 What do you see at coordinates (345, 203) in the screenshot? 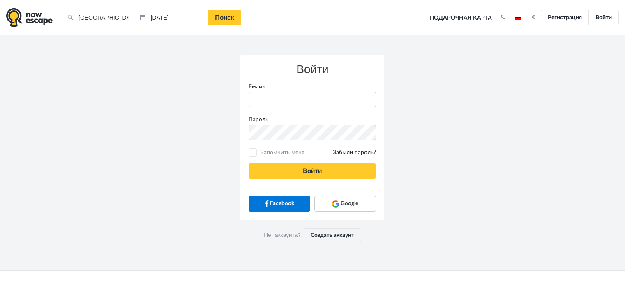
I see `a: Google` at bounding box center [345, 203].